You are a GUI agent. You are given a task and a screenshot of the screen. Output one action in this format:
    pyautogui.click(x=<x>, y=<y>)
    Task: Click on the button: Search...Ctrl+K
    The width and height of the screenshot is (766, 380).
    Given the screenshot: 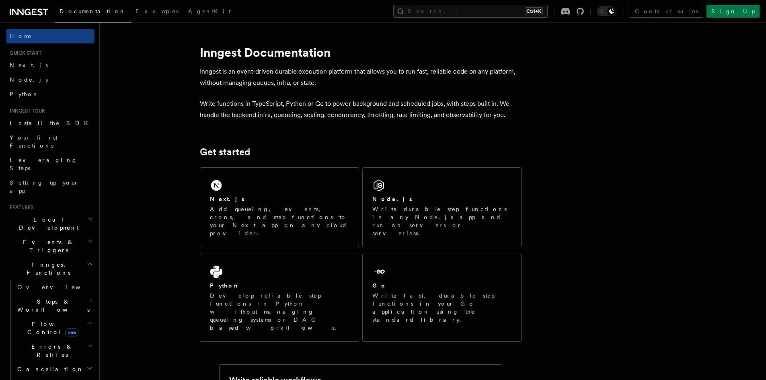 What is the action you would take?
    pyautogui.click(x=470, y=11)
    